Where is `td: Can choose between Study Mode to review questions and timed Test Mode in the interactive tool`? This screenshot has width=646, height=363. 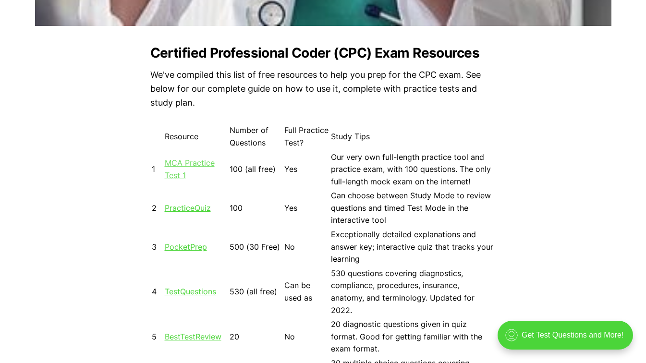 td: Can choose between Study Mode to review questions and timed Test Mode in the interactive tool is located at coordinates (413, 208).